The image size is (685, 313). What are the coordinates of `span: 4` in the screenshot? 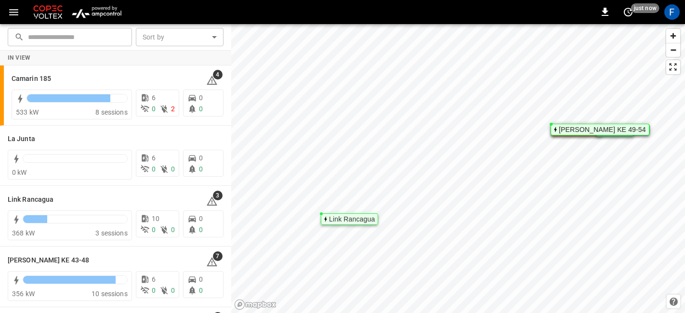 It's located at (218, 75).